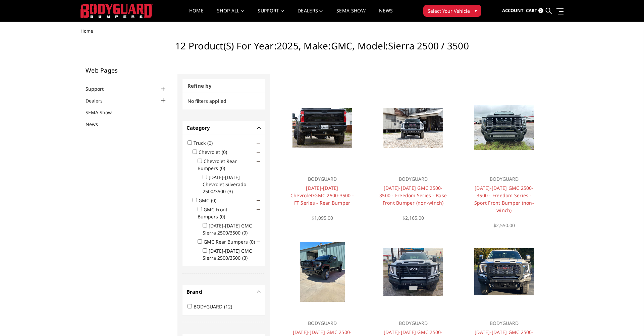 The width and height of the screenshot is (644, 336). I want to click on span: Select Your Vehicle, so click(449, 11).